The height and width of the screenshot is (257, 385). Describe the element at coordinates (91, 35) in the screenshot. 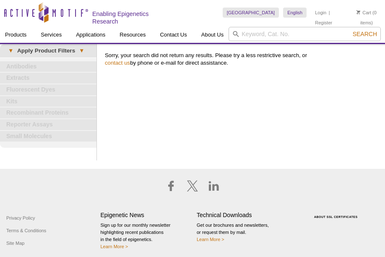

I see `a: Applications` at that location.